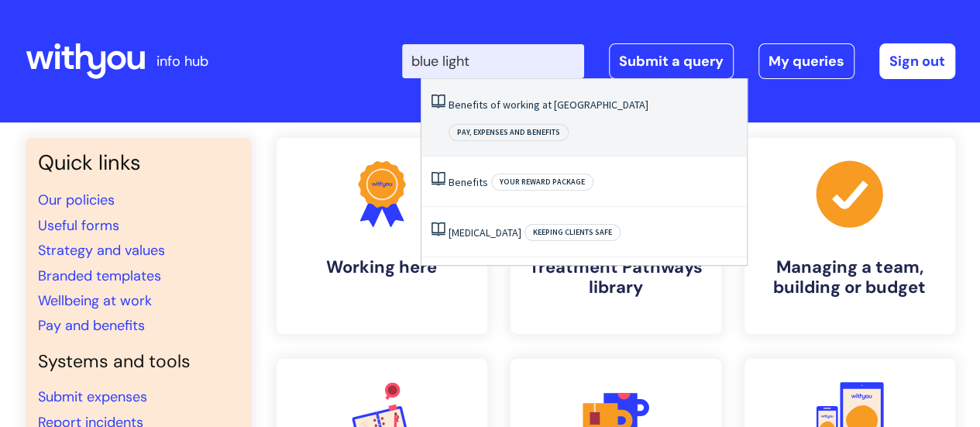  I want to click on a: Submit expenses, so click(92, 396).